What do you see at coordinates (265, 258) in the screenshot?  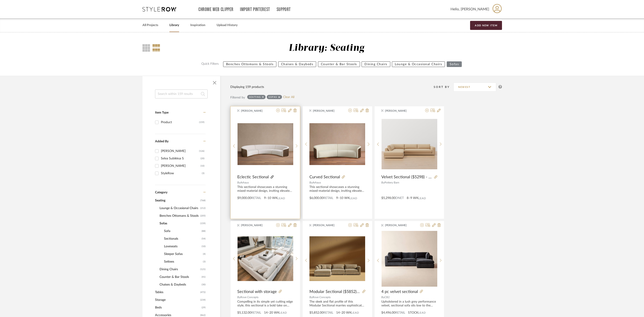 I see `img: Sectional with storage` at bounding box center [265, 258].